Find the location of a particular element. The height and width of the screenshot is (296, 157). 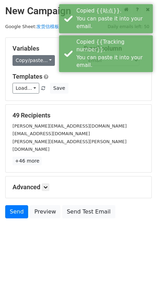

h5: Variables is located at coordinates (43, 49).